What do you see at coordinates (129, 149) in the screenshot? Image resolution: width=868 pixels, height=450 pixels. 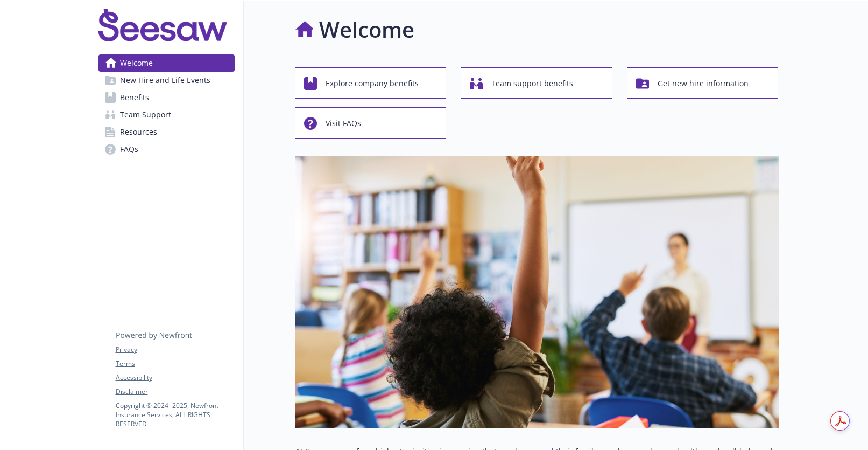 I see `span: FAQs` at bounding box center [129, 149].